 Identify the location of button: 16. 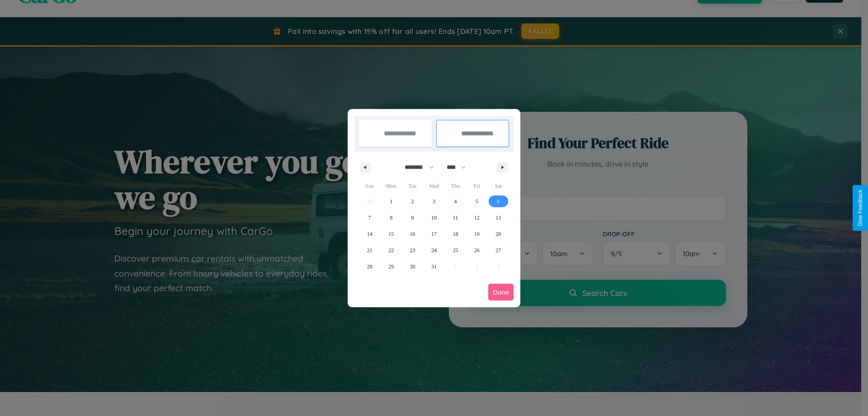
(413, 234).